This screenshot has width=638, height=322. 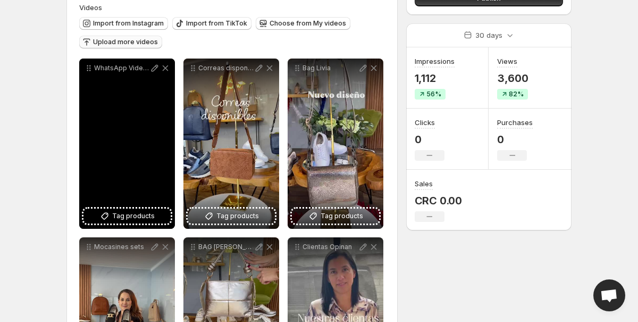 What do you see at coordinates (515, 122) in the screenshot?
I see `h3: Purchases` at bounding box center [515, 122].